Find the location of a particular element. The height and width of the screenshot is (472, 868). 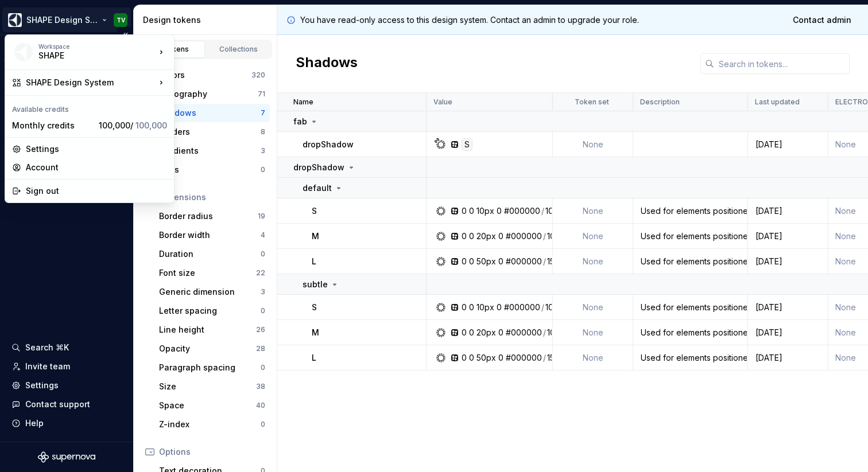

div: Available credits is located at coordinates (90, 107).